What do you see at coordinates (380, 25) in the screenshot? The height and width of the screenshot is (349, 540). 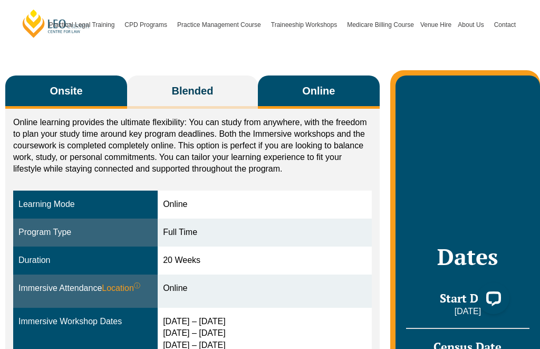 I see `a: Medicare Billing Course` at bounding box center [380, 25].